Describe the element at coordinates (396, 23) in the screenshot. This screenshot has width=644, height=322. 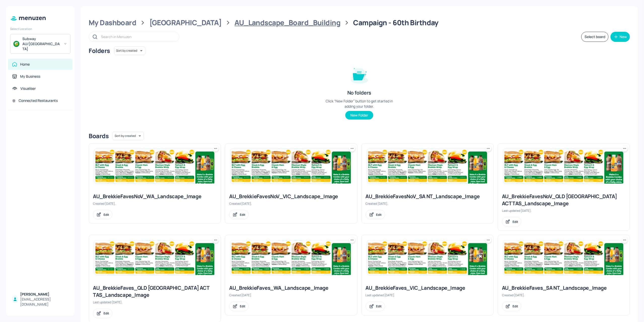
I see `div: Campaign - 60th Birthday` at that location.